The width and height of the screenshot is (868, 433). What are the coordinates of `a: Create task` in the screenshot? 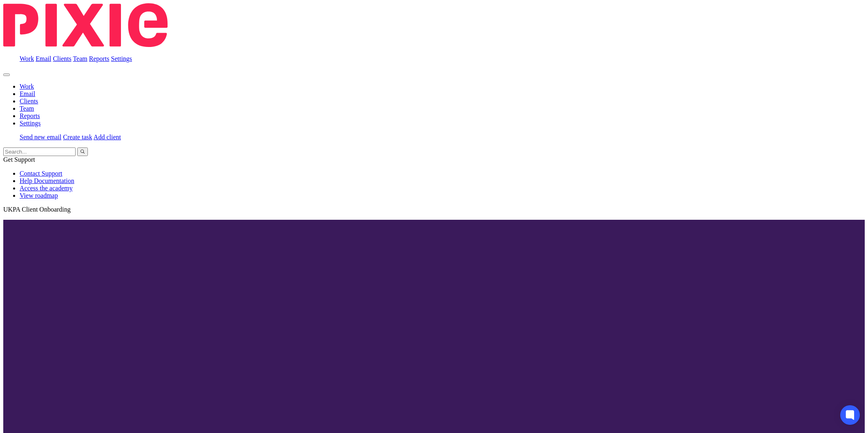 It's located at (78, 137).